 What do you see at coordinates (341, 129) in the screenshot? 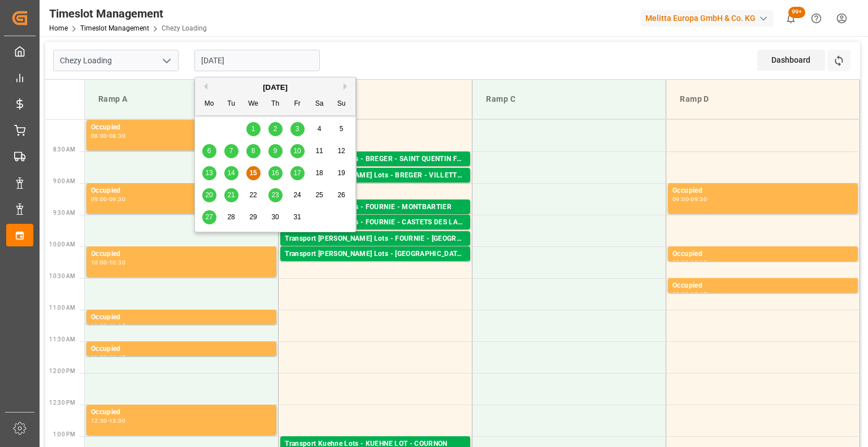
I see `div: Choose Sunday, October 5th, 2025` at bounding box center [341, 129].